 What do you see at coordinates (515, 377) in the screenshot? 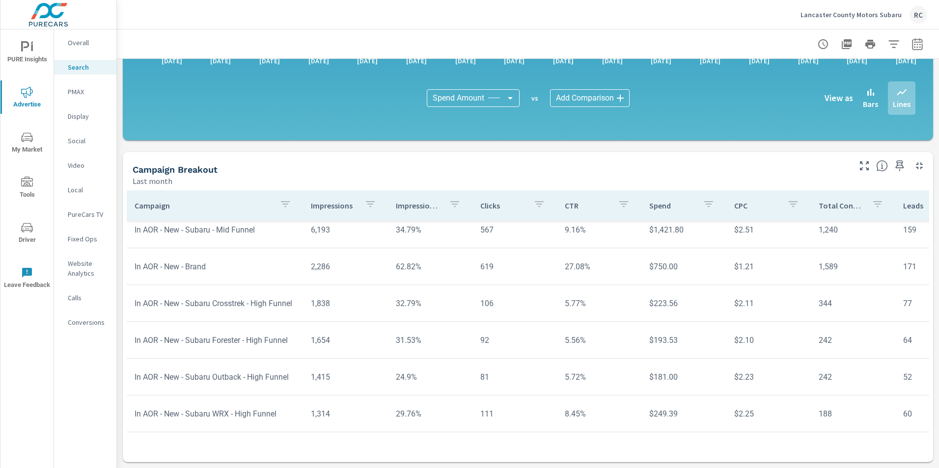
I see `td: 81` at bounding box center [515, 377].